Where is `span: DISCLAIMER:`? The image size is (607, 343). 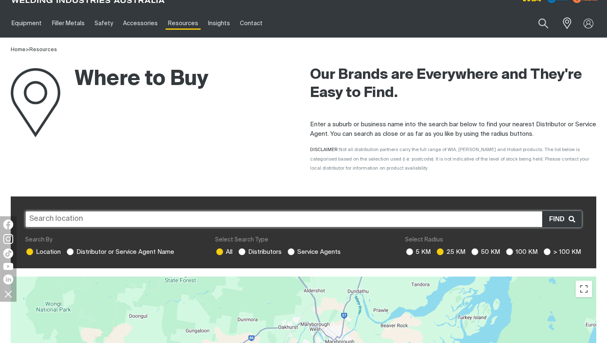 span: DISCLAIMER: is located at coordinates (450, 159).